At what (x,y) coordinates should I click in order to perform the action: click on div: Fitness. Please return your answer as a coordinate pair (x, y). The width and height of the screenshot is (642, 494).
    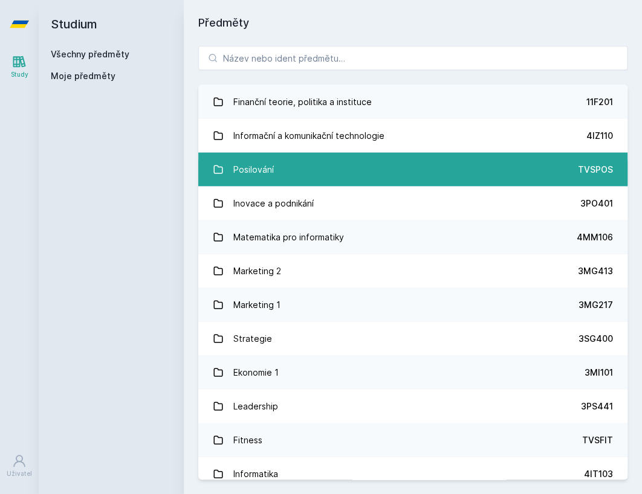
    Looking at the image, I should click on (248, 440).